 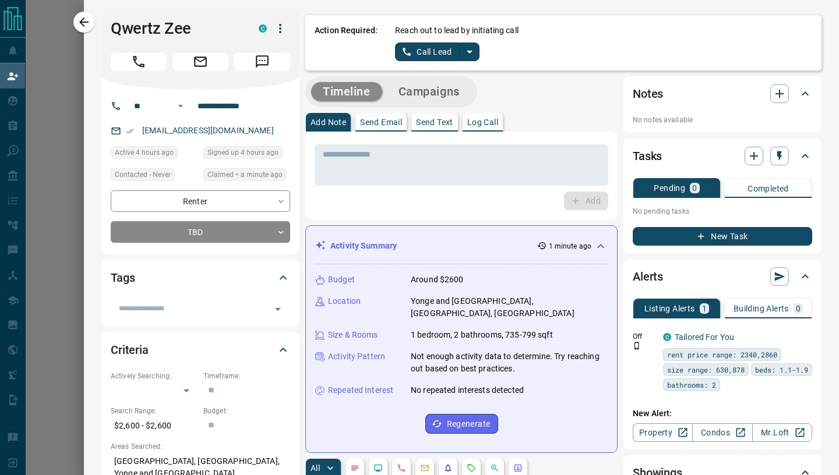 I want to click on p: Not enough activity data to determine. Try reaching out based on best practices., so click(x=509, y=363).